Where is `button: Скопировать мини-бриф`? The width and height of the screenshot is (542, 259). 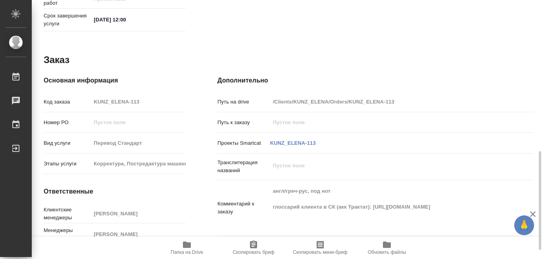 button: Скопировать мини-бриф is located at coordinates (320, 248).